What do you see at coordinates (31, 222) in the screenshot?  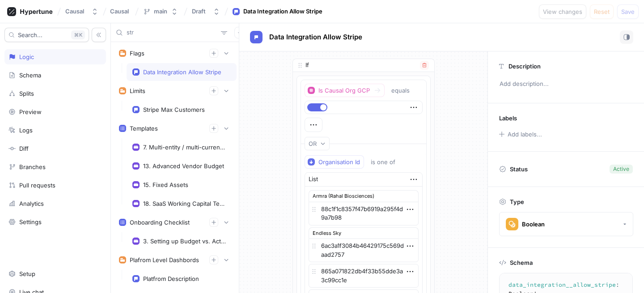 I see `div: Settings` at bounding box center [31, 222].